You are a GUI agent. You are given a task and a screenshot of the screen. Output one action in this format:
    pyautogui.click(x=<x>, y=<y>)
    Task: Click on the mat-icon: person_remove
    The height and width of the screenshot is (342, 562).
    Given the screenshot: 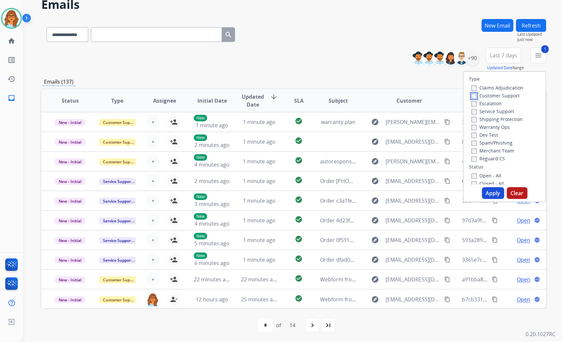 What is the action you would take?
    pyautogui.click(x=174, y=300)
    